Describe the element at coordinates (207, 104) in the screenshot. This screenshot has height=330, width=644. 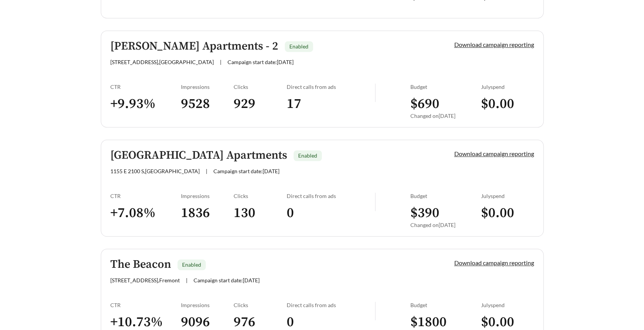
I see `h3: 9528` at that location.